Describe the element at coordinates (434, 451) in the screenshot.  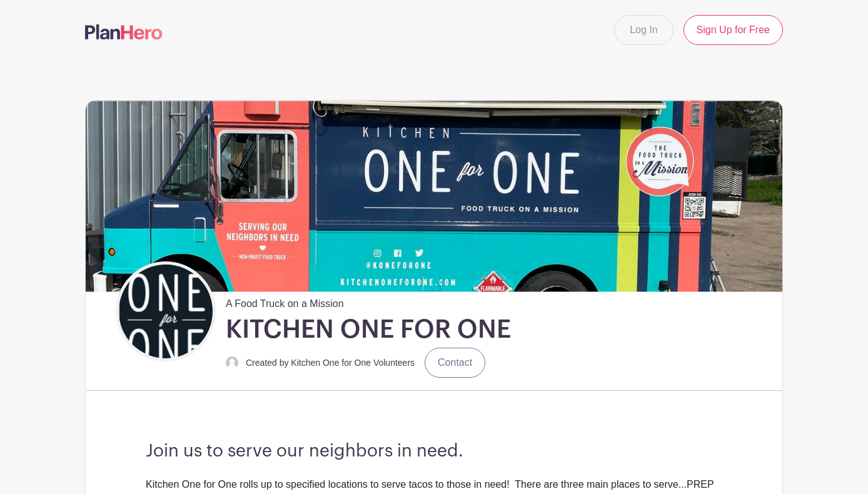
I see `h3: Join us to serve our neighbors in need.` at that location.